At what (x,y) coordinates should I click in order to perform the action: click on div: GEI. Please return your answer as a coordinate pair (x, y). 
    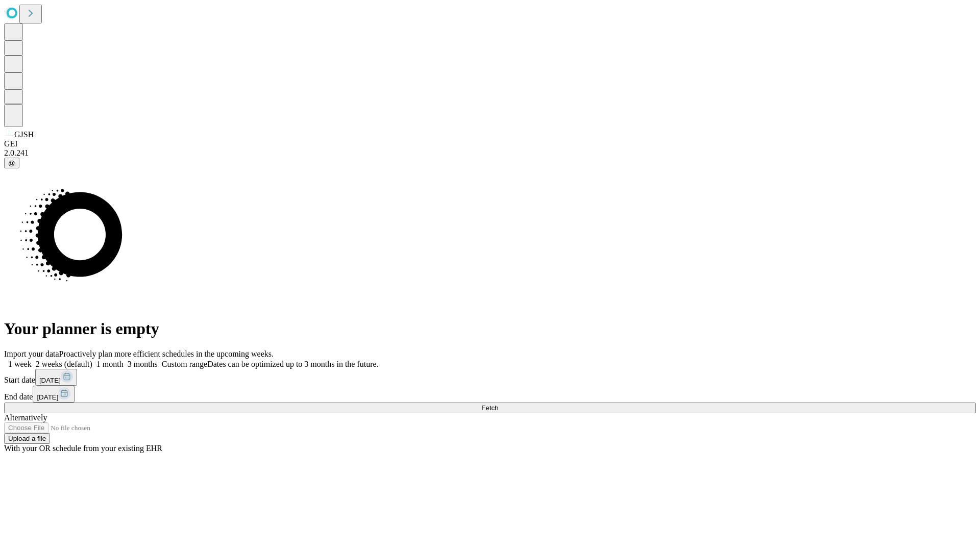
    Looking at the image, I should click on (490, 144).